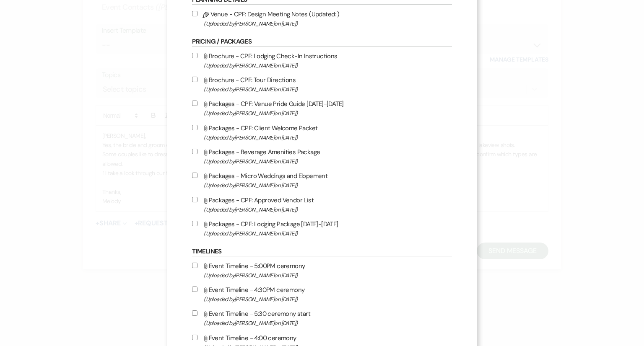 The width and height of the screenshot is (644, 346). What do you see at coordinates (322, 42) in the screenshot?
I see `h6: Pricing / Packages` at bounding box center [322, 42].